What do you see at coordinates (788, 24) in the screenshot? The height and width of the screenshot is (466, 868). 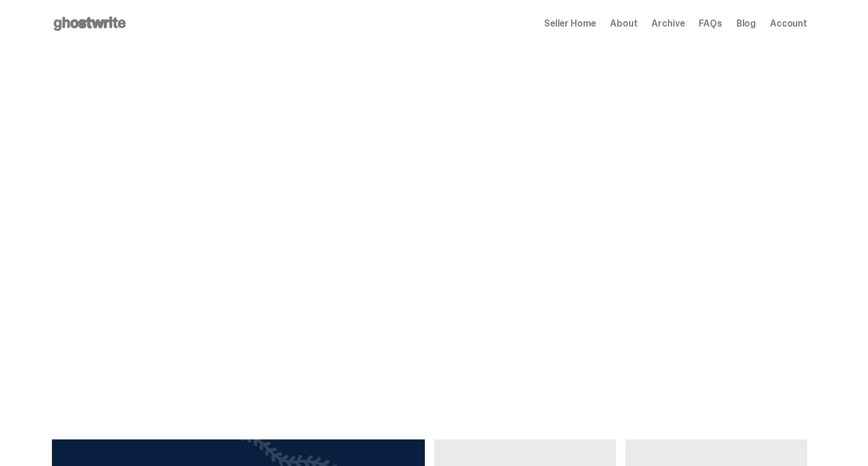 I see `span: Account` at bounding box center [788, 24].